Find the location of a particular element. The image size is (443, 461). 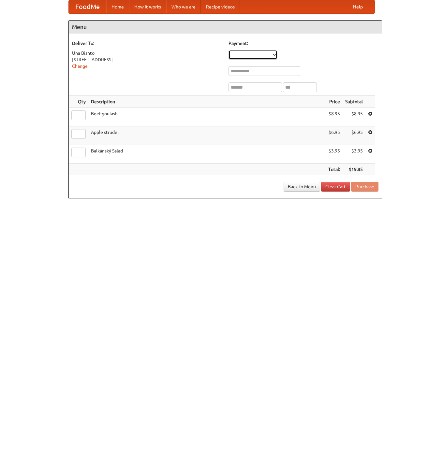

h5: Payment: is located at coordinates (303, 43).